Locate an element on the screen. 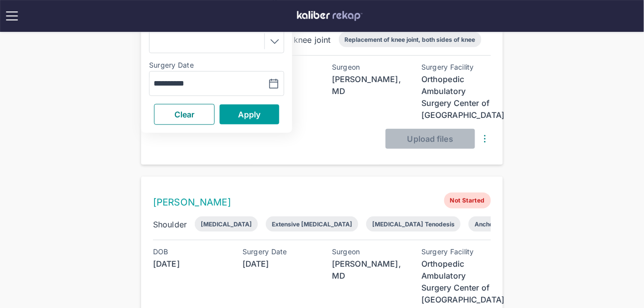 Image resolution: width=644 pixels, height=308 pixels. div: Surgery Date is located at coordinates (277, 251).